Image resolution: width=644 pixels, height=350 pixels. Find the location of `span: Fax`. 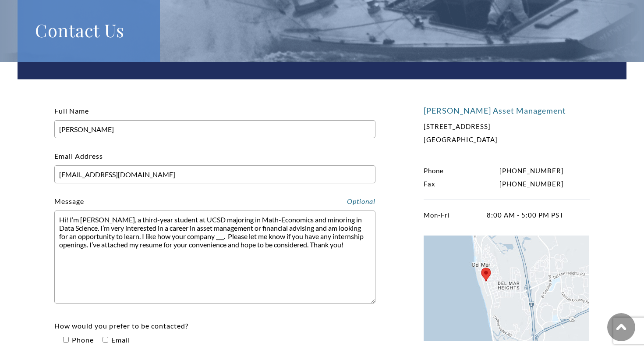

span: Fax is located at coordinates (429, 184).